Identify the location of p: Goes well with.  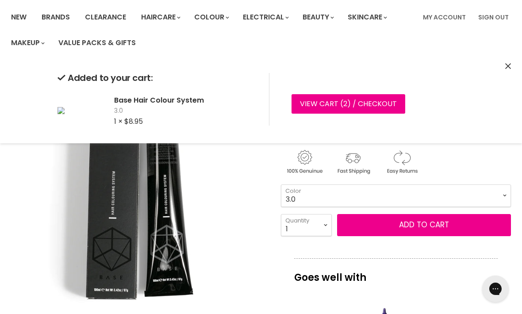
(396, 273).